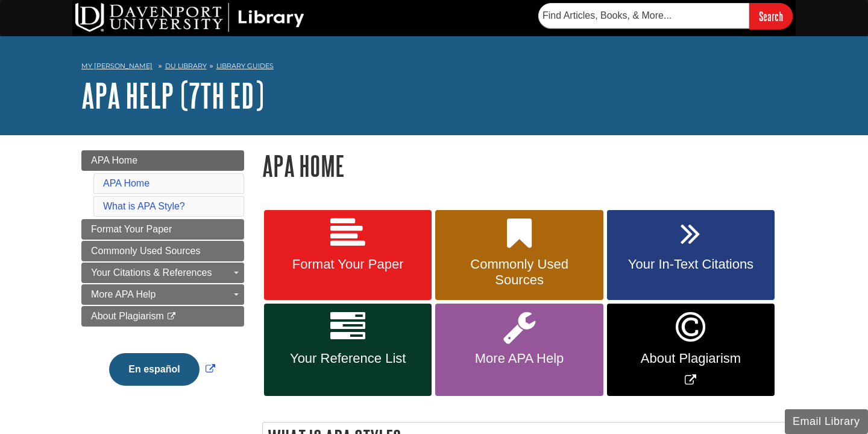 This screenshot has height=434, width=868. Describe the element at coordinates (172, 95) in the screenshot. I see `a: APA Help (7th Ed)` at that location.